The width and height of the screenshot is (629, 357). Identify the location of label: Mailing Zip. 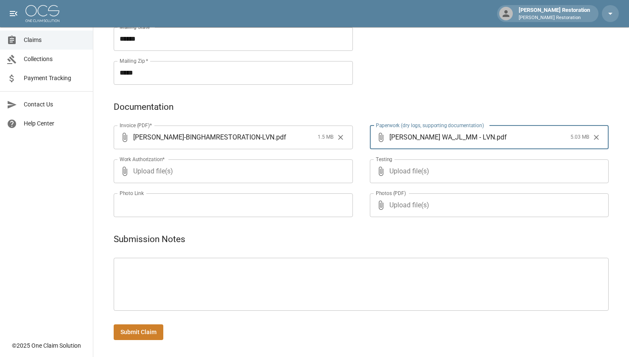
(134, 61).